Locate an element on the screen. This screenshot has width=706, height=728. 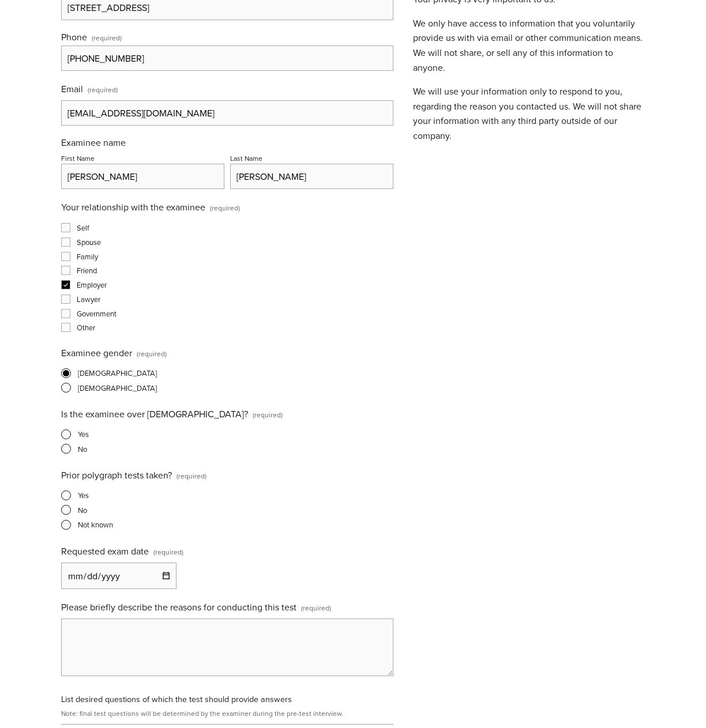
span: Not known is located at coordinates (95, 524).